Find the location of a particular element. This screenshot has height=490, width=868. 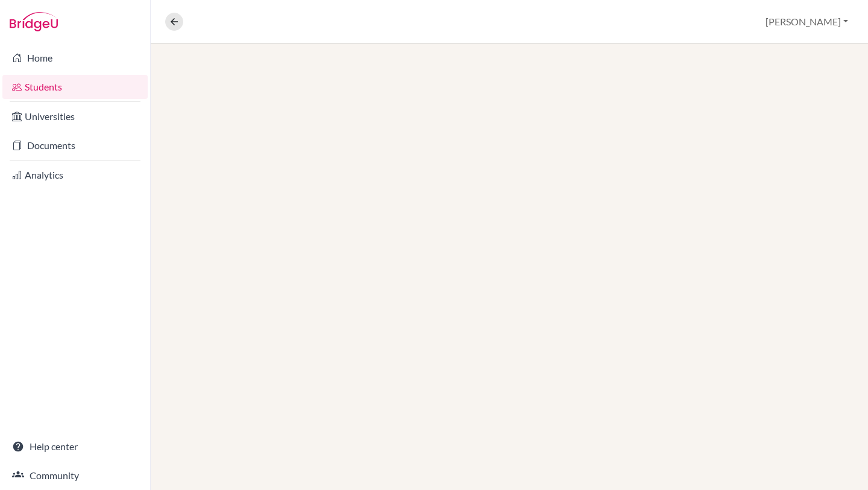

a: Students is located at coordinates (74, 87).